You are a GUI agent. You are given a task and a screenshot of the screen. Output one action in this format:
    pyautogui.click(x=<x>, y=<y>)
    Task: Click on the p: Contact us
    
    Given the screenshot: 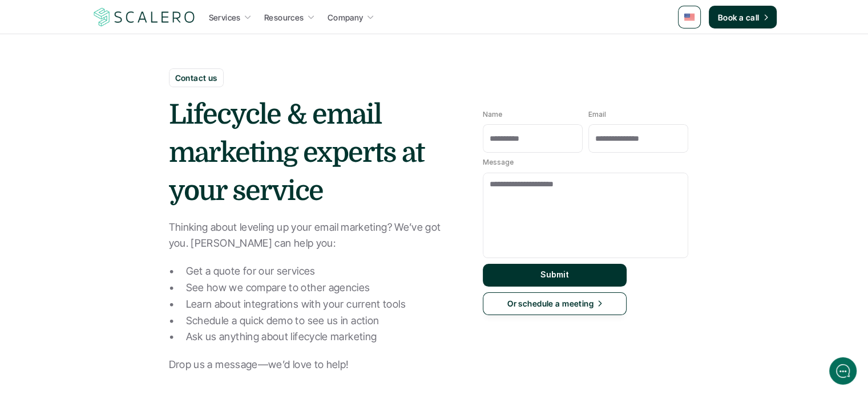 What is the action you would take?
    pyautogui.click(x=196, y=78)
    